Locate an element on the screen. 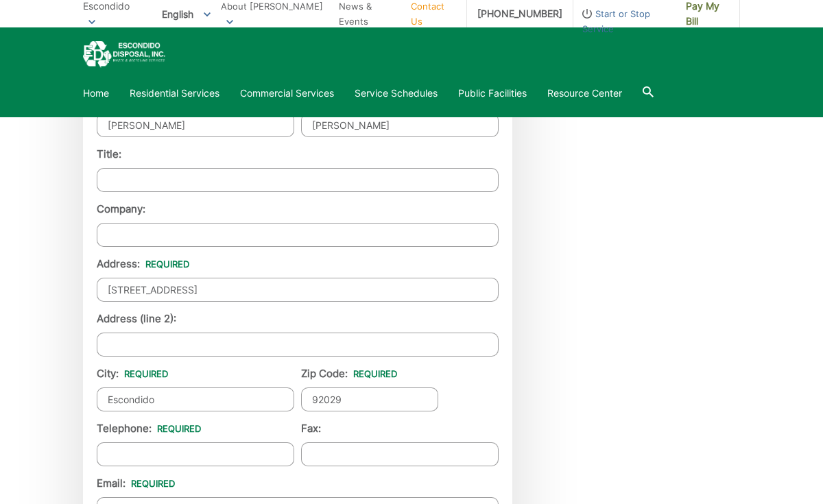 This screenshot has width=823, height=504. label: Fax: is located at coordinates (311, 429).